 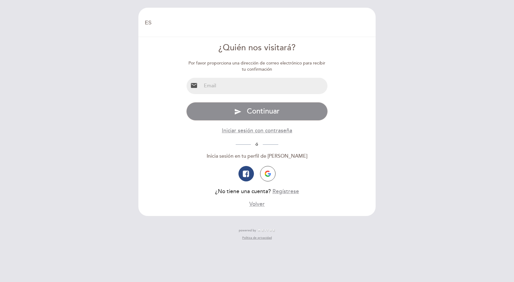 I want to click on button: Iniciar sesión con contraseña, so click(x=257, y=131).